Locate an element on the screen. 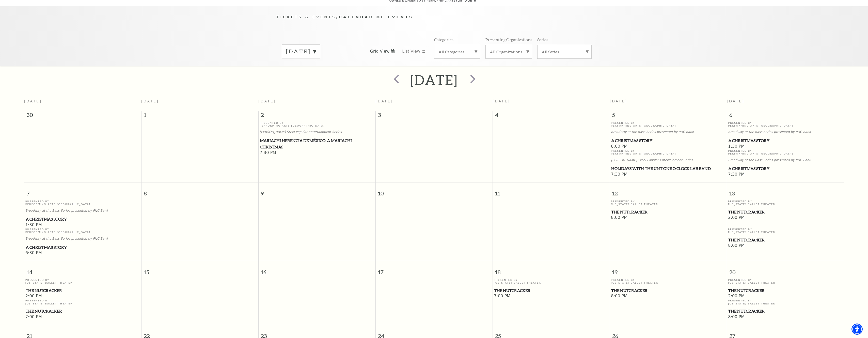 The image size is (868, 338). span: 11 is located at coordinates (551, 191).